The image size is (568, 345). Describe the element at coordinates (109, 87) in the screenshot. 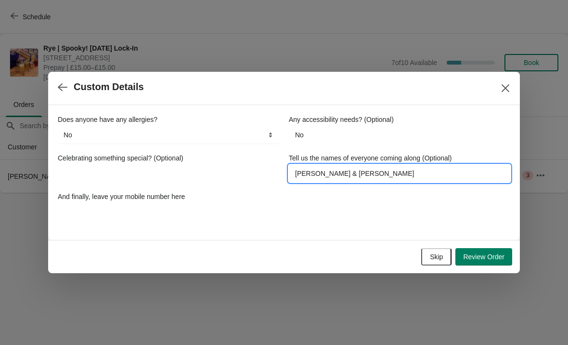

I see `h2: Custom Details` at that location.